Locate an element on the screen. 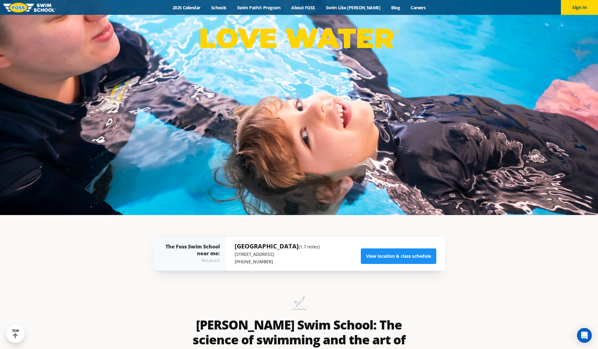 This screenshot has width=598, height=349. img: icon-swimming-diving-2.png is located at coordinates (299, 304).